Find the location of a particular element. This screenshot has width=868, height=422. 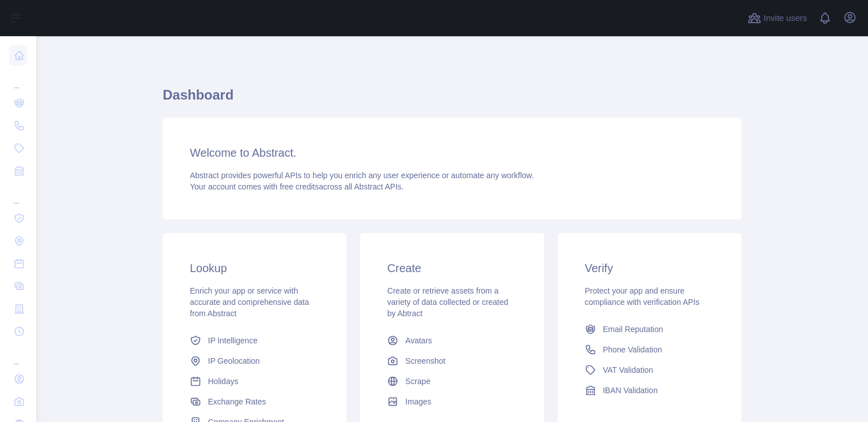

a: VAT Validation is located at coordinates (649, 370).